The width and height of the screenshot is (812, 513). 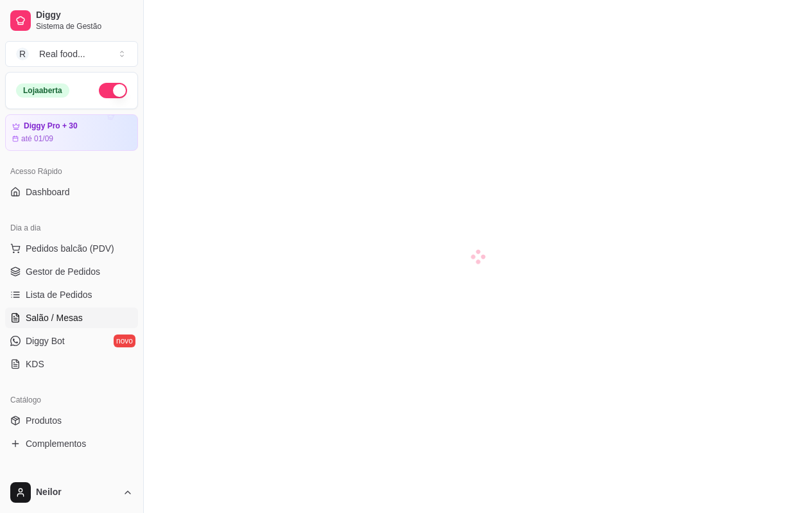 I want to click on div: Real food ..., so click(x=63, y=54).